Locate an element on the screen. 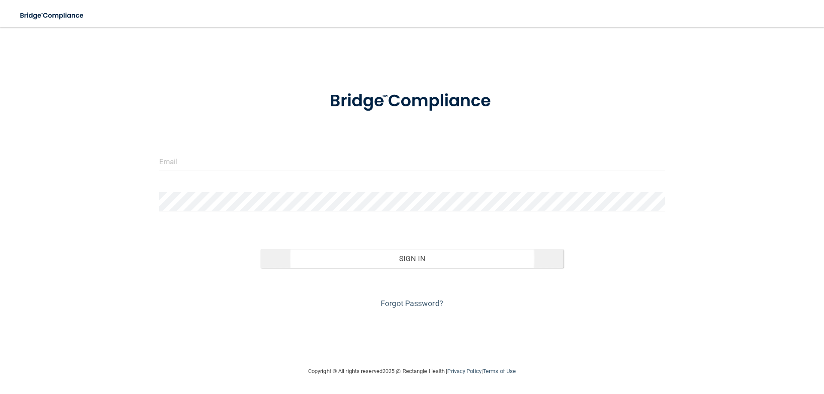 This screenshot has width=824, height=394. button: Sign In is located at coordinates (412, 259).